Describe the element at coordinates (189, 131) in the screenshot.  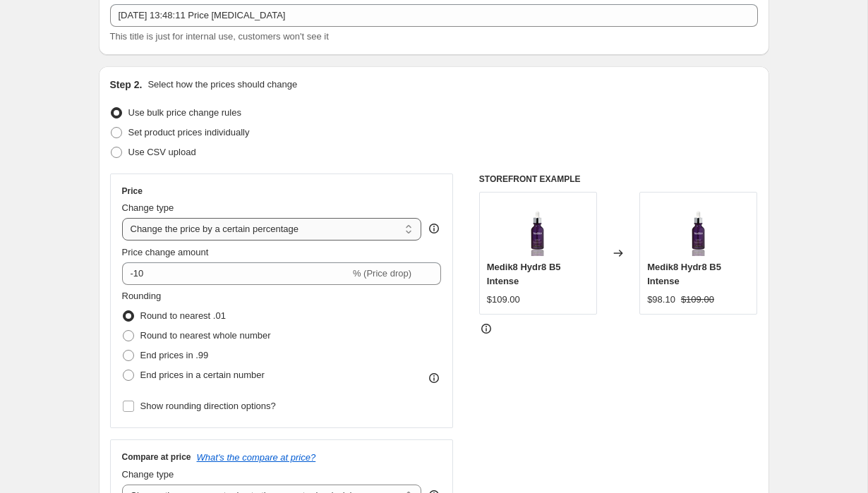
I see `span: Set product prices individually` at that location.